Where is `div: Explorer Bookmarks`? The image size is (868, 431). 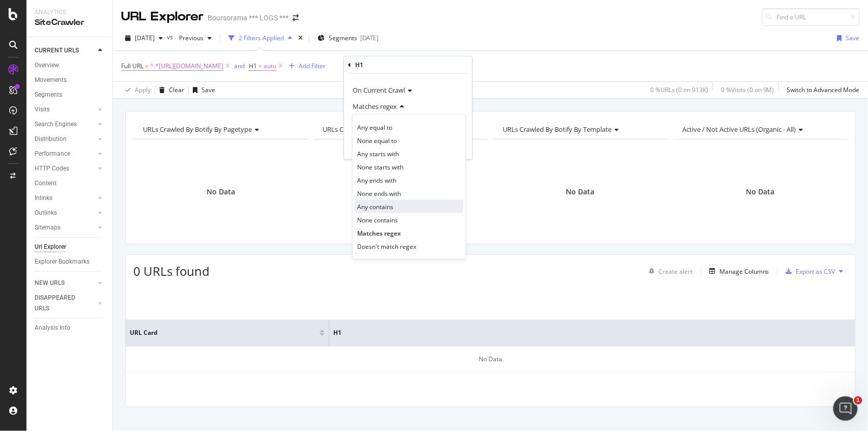 div: Explorer Bookmarks is located at coordinates (62, 261).